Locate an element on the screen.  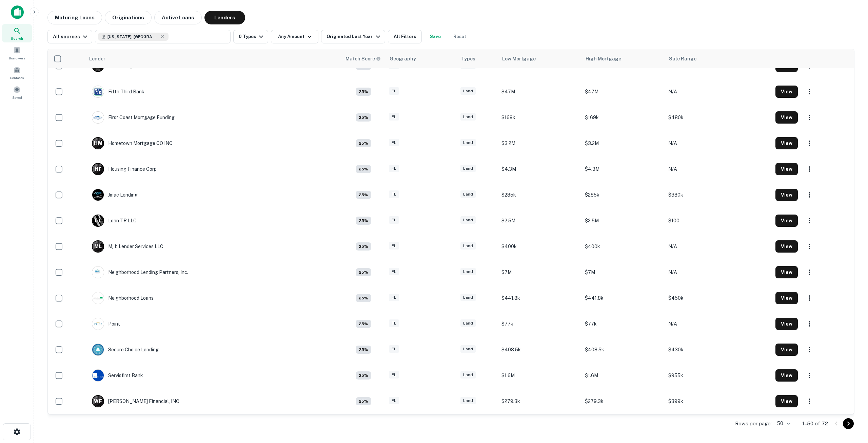
div: Contacts is located at coordinates (17, 73).